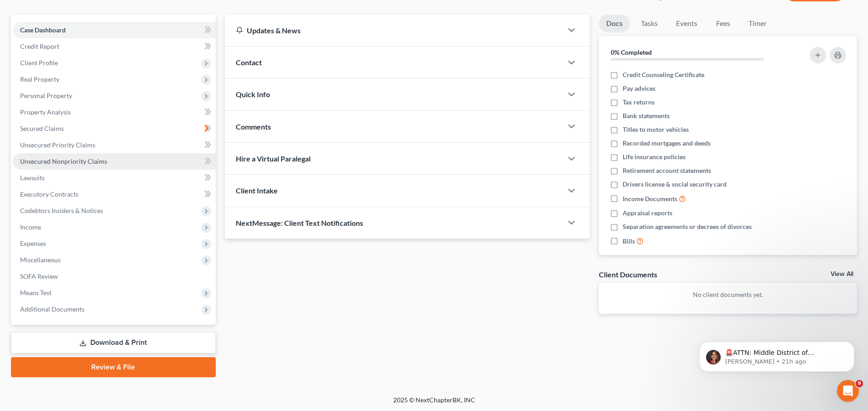  What do you see at coordinates (667, 171) in the screenshot?
I see `span: Retirement account statements` at bounding box center [667, 171].